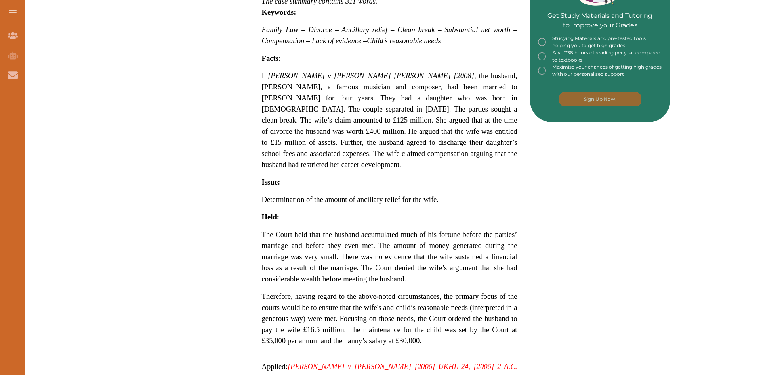  I want to click on button: [object Object], so click(600, 99).